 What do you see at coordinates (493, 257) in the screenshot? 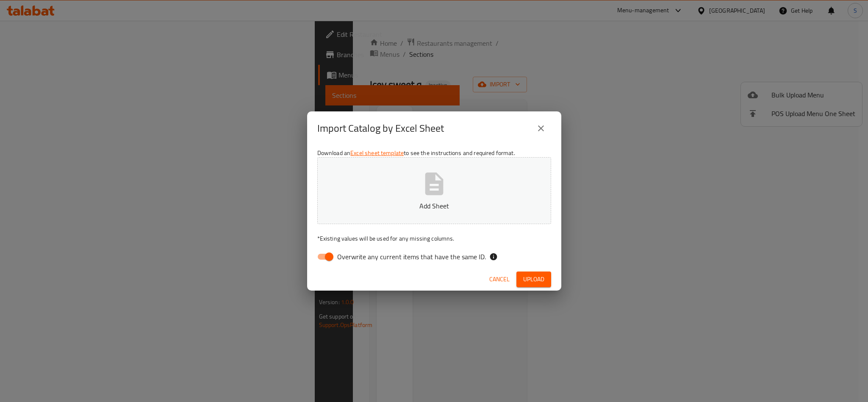
I see `svg: If the overwrite option isn't selected, then the items that match an existing ID will be ignored ...` at bounding box center [493, 257].